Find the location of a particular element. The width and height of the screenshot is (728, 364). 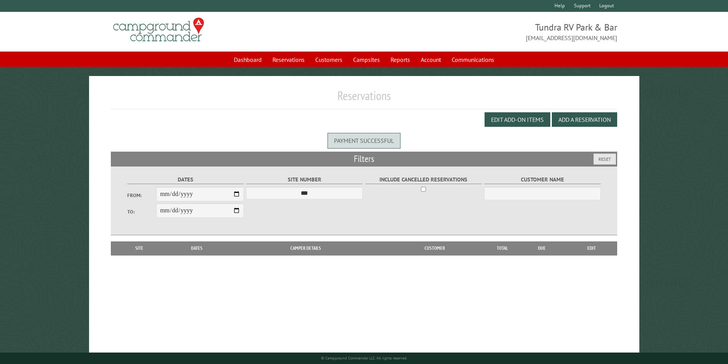

a: Dashboard is located at coordinates (248, 60).